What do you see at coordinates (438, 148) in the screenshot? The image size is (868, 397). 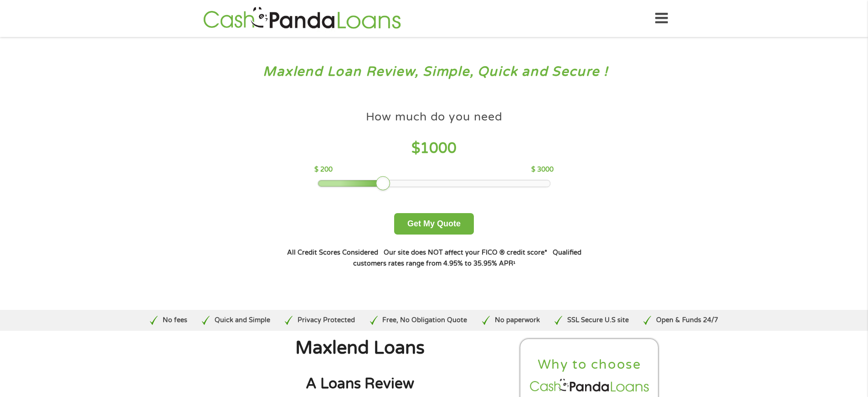 I see `span: 1000` at bounding box center [438, 148].